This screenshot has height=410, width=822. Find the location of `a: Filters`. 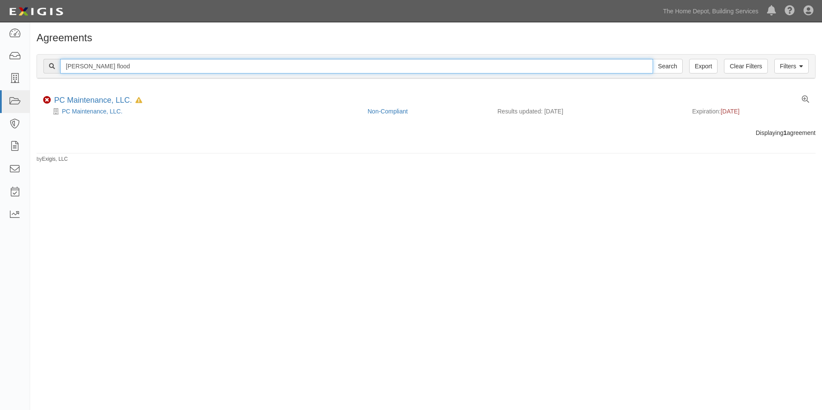

a: Filters is located at coordinates (792, 66).